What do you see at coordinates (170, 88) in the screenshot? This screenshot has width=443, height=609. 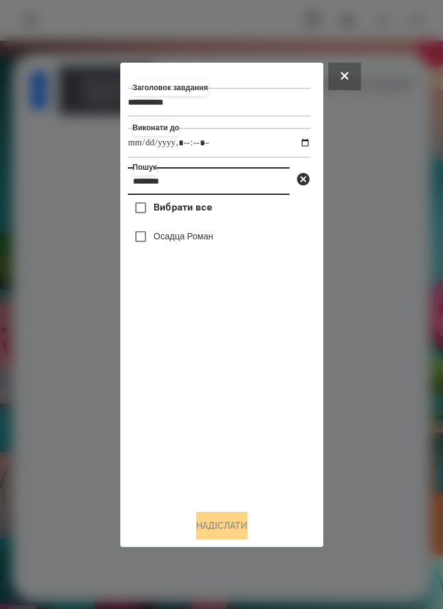 I see `label: Заголовок завдання` at bounding box center [170, 88].